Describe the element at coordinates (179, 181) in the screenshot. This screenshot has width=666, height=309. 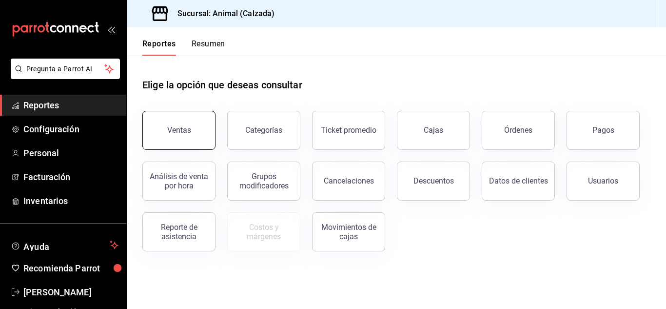
I see `button: Análisis de venta por hora` at that location.